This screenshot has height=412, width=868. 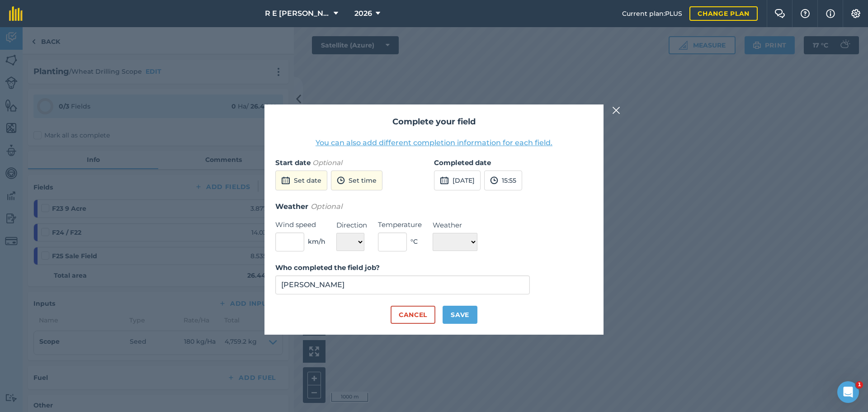 What do you see at coordinates (352, 225) in the screenshot?
I see `label: Direction` at bounding box center [352, 225].